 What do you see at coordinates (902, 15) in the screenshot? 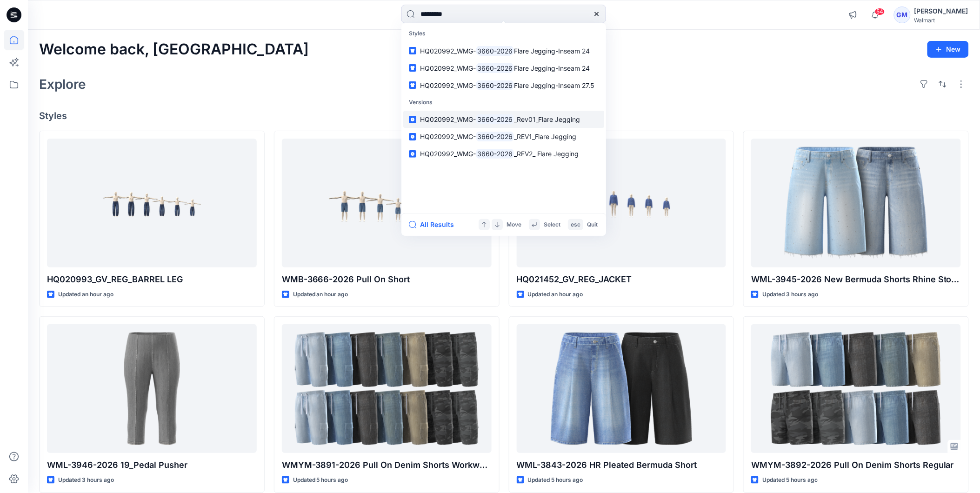
I see `div: GM` at bounding box center [902, 15].